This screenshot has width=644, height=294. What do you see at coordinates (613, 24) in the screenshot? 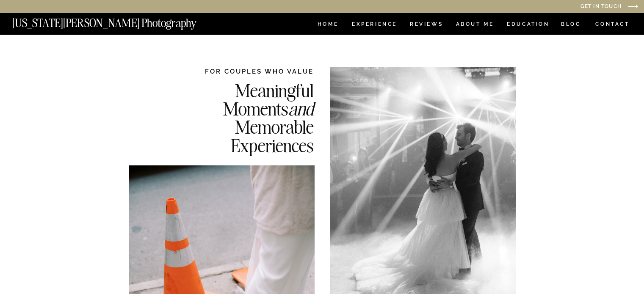
I see `nav: CONTACT` at bounding box center [613, 24].